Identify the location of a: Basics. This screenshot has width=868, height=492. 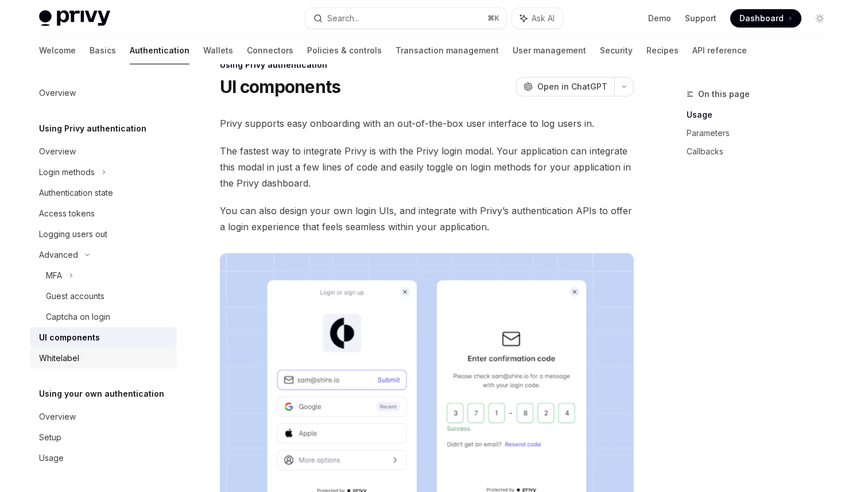
(103, 51).